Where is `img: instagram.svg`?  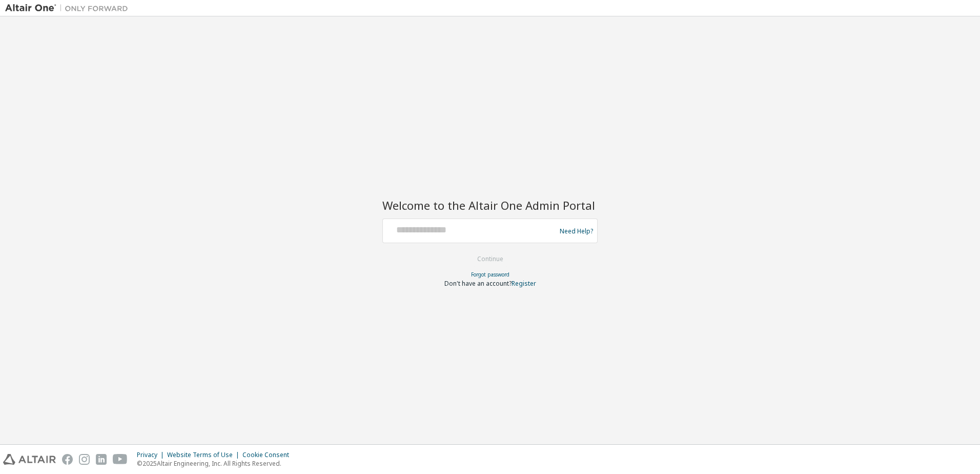 img: instagram.svg is located at coordinates (84, 459).